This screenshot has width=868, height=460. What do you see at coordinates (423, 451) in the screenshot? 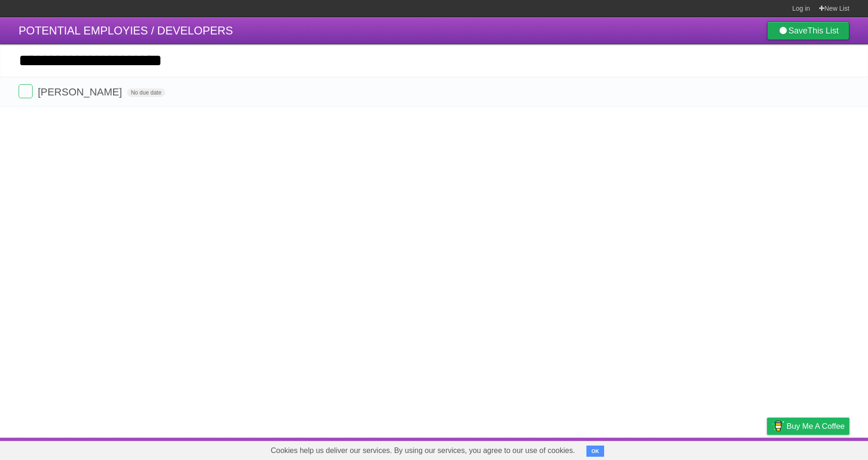
I see `span: Cookies help us deliver our services. By using our services, you agree to our use of cookies.` at bounding box center [423, 451].